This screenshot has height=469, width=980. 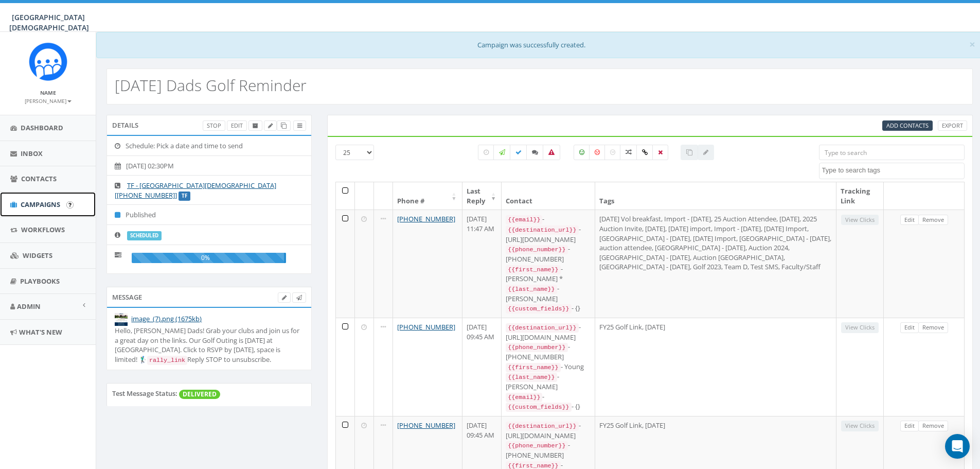 I want to click on th: Tags, so click(x=716, y=196).